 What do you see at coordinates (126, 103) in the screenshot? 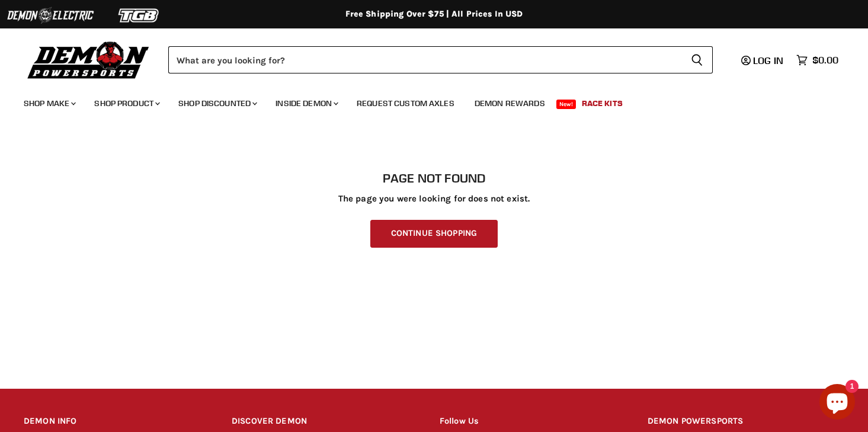
I see `a: Shop Product` at bounding box center [126, 103].